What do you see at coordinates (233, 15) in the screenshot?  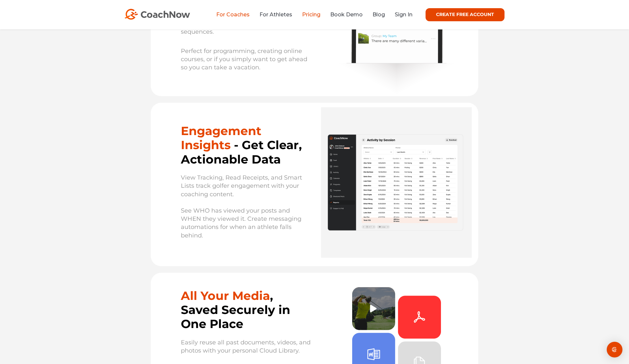 I see `a: For Coaches` at bounding box center [233, 15].